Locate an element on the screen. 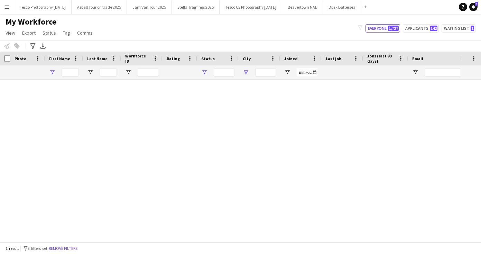 The height and width of the screenshot is (254, 481). app-action-btn: Export XLSX is located at coordinates (43, 46).